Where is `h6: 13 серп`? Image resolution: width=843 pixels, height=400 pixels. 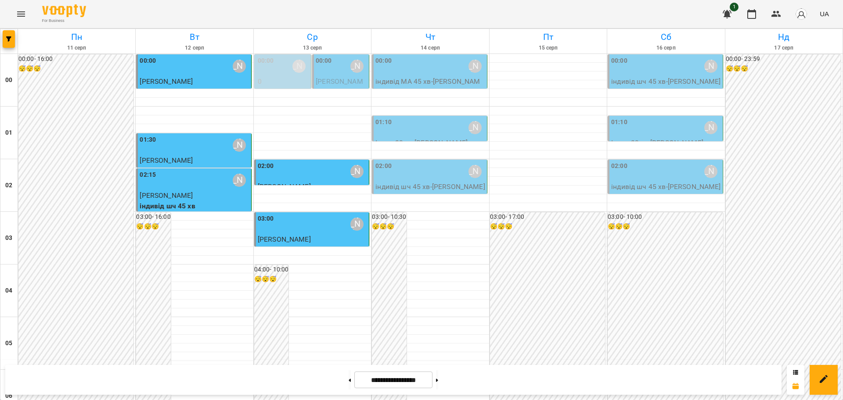 h6: 13 серп is located at coordinates (312, 48).